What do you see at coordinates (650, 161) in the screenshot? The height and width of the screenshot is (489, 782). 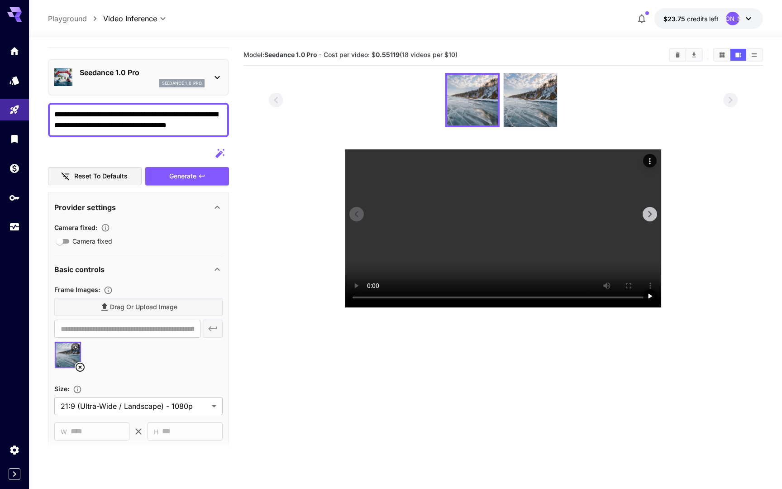 I see `div: Actions` at bounding box center [650, 161].